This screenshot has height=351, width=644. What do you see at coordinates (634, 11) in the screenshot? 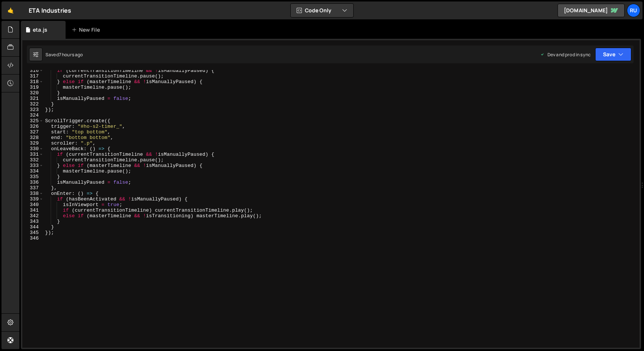
I see `div: Ru` at bounding box center [634, 11].